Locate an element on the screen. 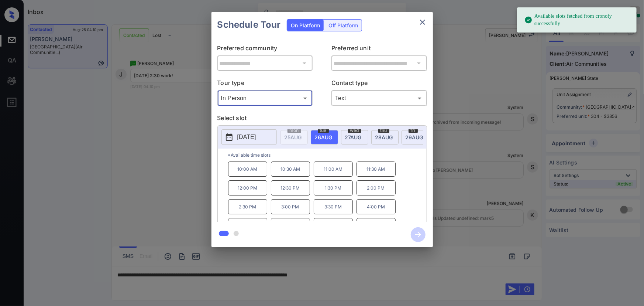 Image resolution: width=644 pixels, height=306 pixels. div: Off Platform is located at coordinates (343, 25).